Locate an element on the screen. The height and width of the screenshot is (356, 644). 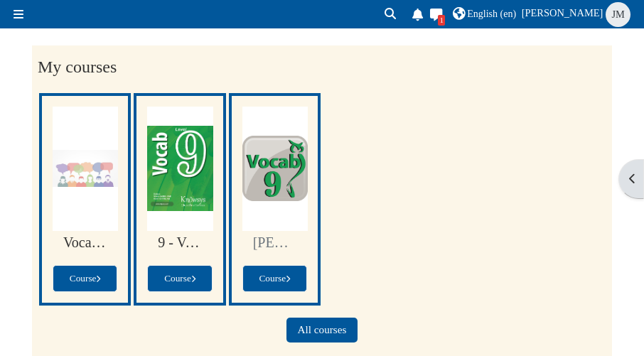
span: English ‎(en)‎ is located at coordinates (491, 13).